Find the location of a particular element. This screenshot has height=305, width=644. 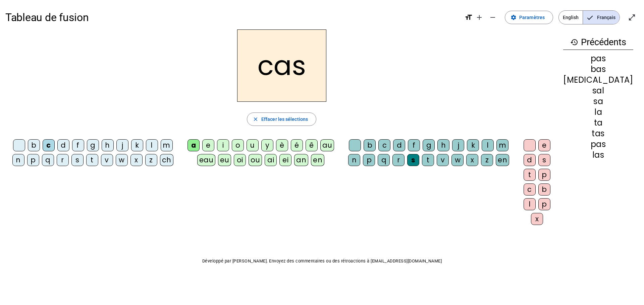

div: sa is located at coordinates (598, 101).